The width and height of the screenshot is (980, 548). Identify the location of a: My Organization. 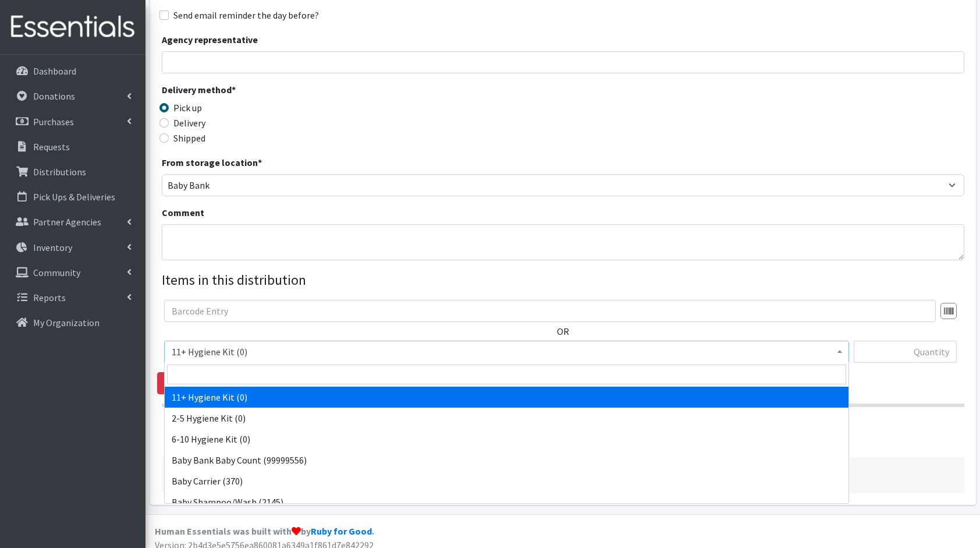
(73, 322).